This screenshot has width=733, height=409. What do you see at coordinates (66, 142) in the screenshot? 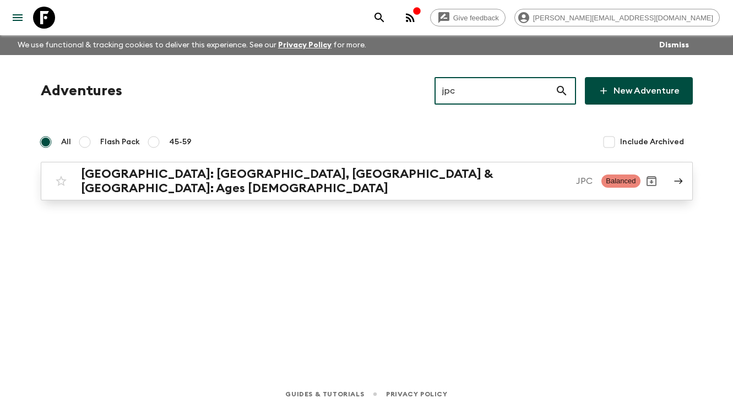
I see `span: All` at bounding box center [66, 142].